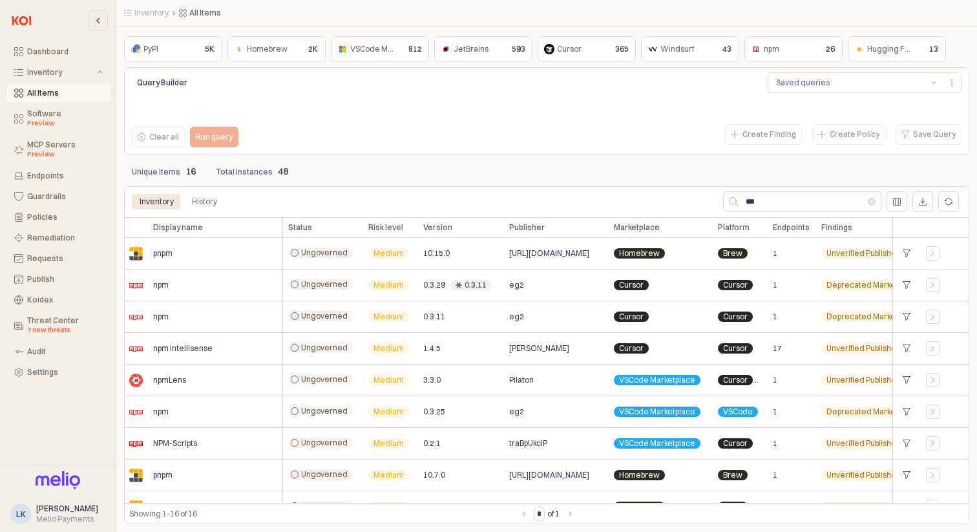 The image size is (977, 532). I want to click on span: npmLens, so click(169, 380).